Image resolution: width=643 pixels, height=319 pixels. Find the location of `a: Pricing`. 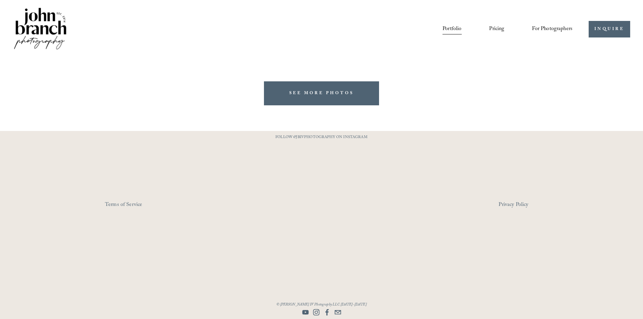

a: Pricing is located at coordinates (497, 29).